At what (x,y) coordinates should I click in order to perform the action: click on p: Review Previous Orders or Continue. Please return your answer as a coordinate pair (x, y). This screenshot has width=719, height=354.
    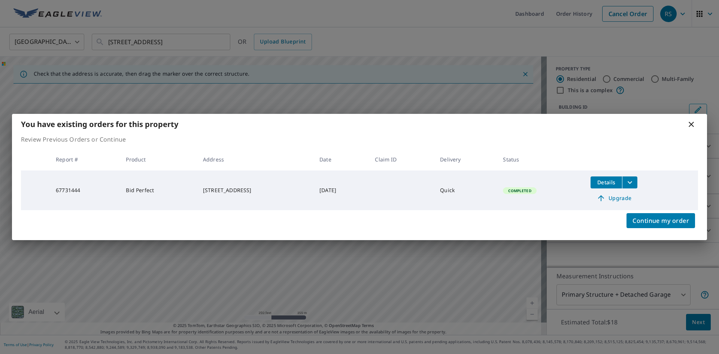
    Looking at the image, I should click on (359, 139).